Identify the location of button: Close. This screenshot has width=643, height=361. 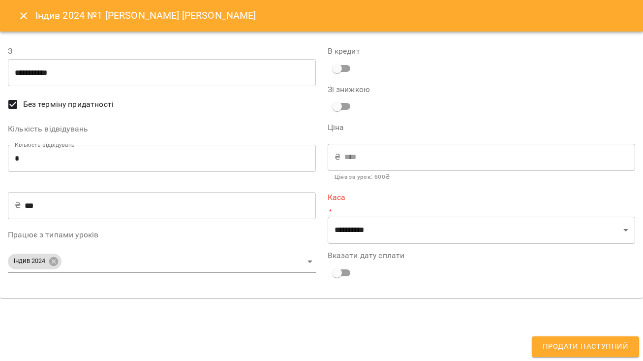
(24, 16).